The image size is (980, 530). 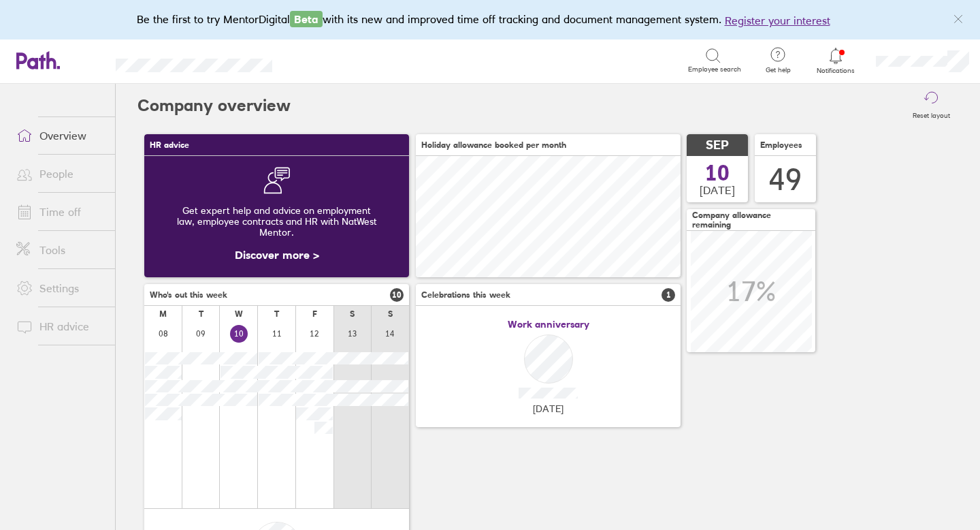 What do you see at coordinates (785, 179) in the screenshot?
I see `div: 49` at bounding box center [785, 179].